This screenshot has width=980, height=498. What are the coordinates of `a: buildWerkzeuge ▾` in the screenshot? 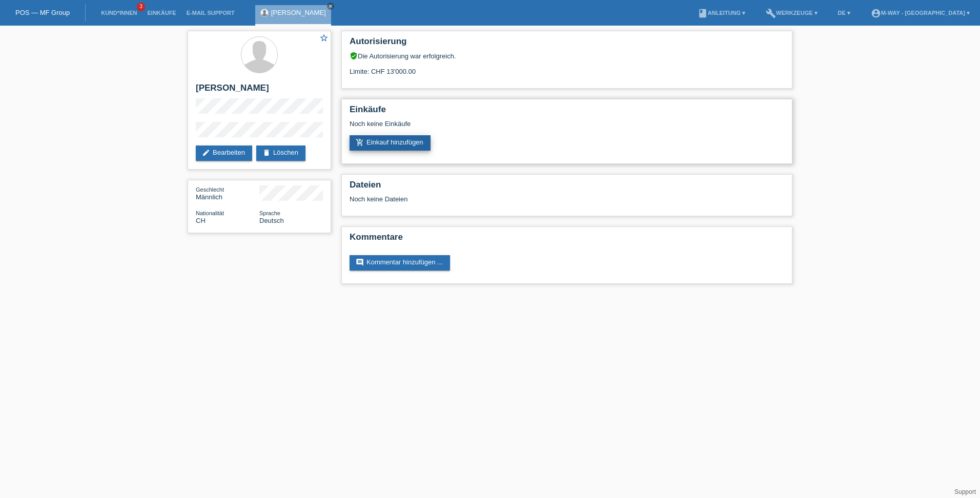 It's located at (791, 13).